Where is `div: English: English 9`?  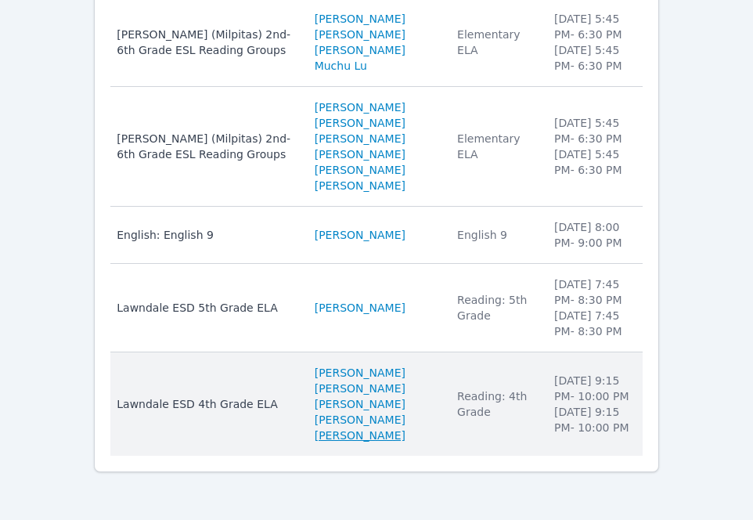
div: English: English 9 is located at coordinates (206, 235).